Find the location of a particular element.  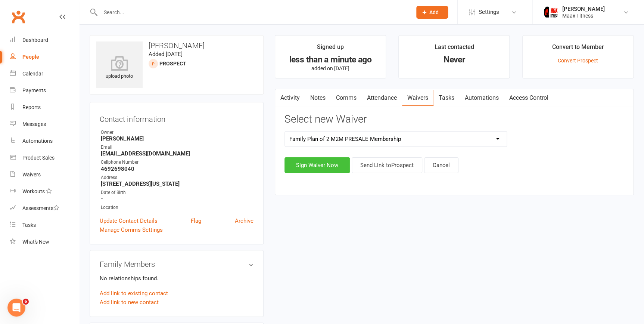

button: Add is located at coordinates (432, 12).